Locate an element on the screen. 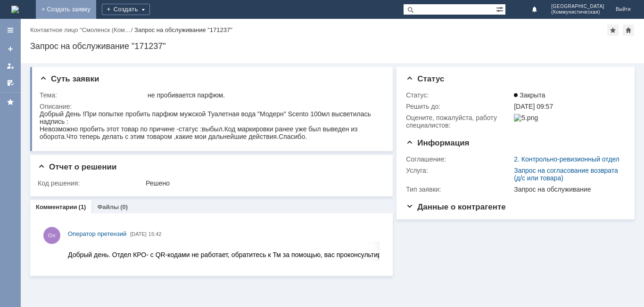  span: 15:42 is located at coordinates (155, 234).